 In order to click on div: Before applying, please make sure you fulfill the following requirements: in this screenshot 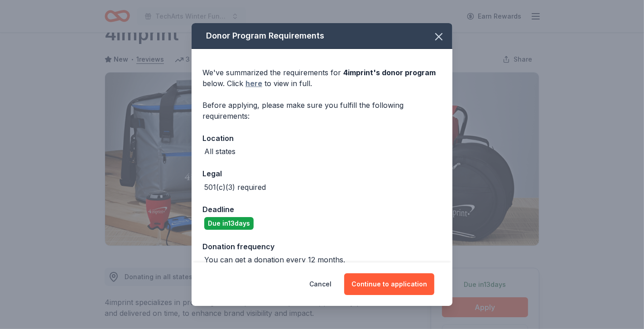, I will do `click(322, 110)`.